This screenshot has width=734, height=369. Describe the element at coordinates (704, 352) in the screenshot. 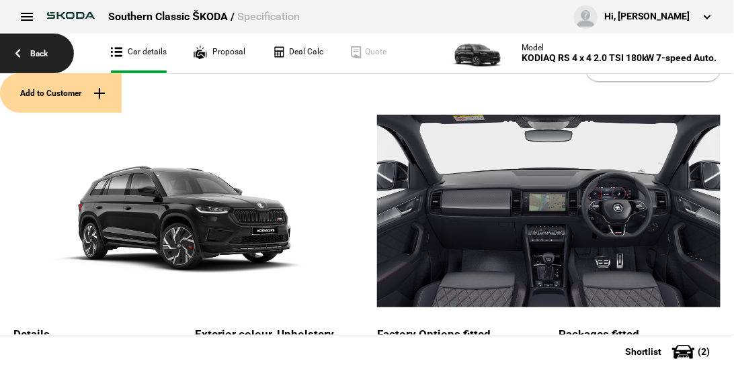

I see `span: ( 2 )` at that location.